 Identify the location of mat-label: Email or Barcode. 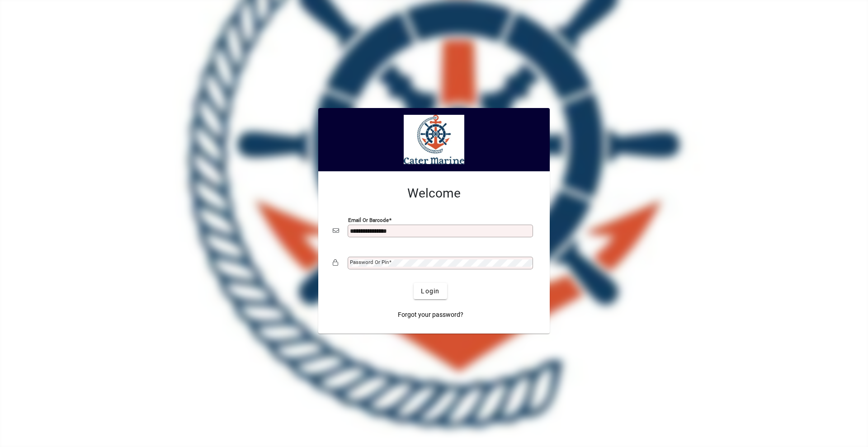
(369, 220).